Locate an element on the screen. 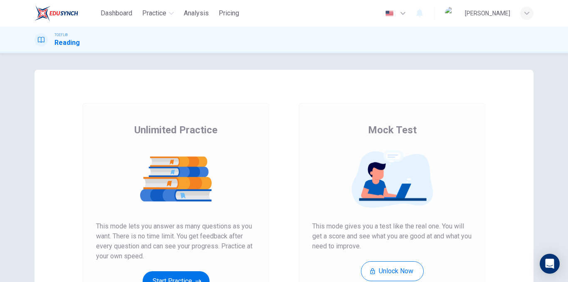 This screenshot has width=568, height=282. span: Unlimited Practice is located at coordinates (176, 130).